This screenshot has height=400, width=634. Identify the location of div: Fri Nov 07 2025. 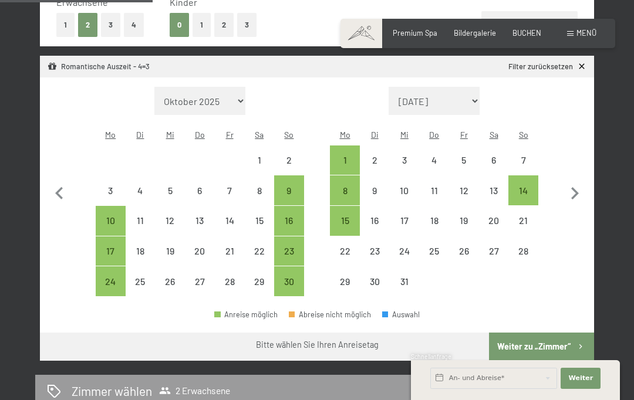
(229, 190).